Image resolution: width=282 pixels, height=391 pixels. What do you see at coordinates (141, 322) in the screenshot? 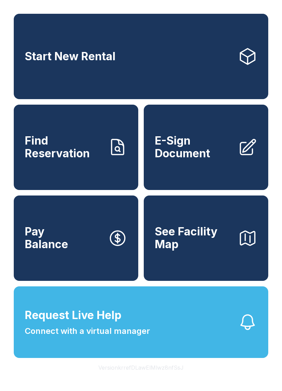
I see `button: Request Live HelpConnect with a virtual manager` at bounding box center [141, 322].